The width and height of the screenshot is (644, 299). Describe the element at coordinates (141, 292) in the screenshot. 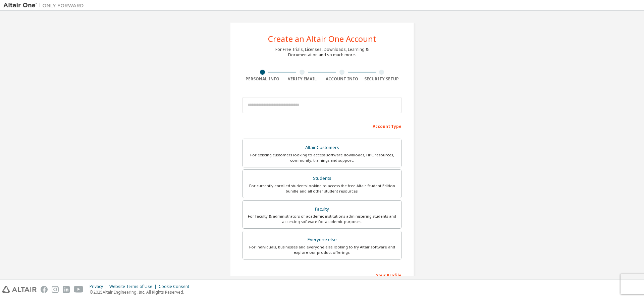

I see `p: © 2025 Altair Engineering, Inc. All Rights Reserved.` at that location.